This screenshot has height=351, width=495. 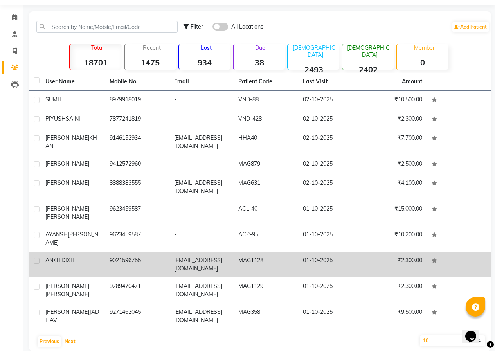 What do you see at coordinates (54, 99) in the screenshot?
I see `span: SUMIT` at bounding box center [54, 99].